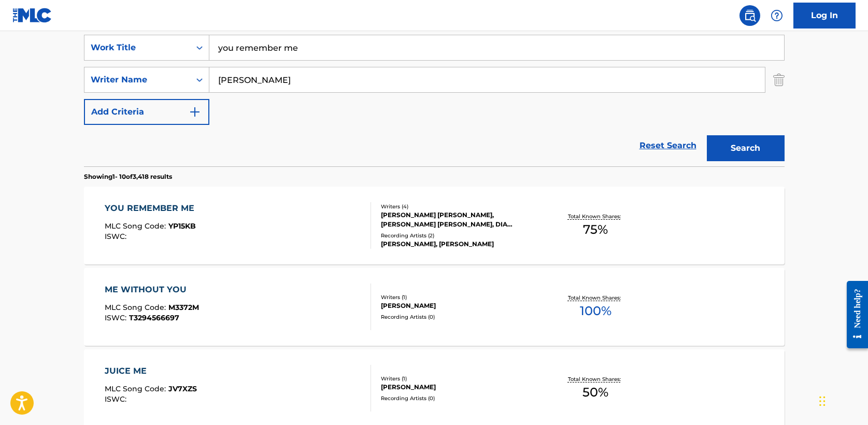  What do you see at coordinates (128, 177) in the screenshot?
I see `p: Showing 1 - 10 of 3,418 results` at bounding box center [128, 177].